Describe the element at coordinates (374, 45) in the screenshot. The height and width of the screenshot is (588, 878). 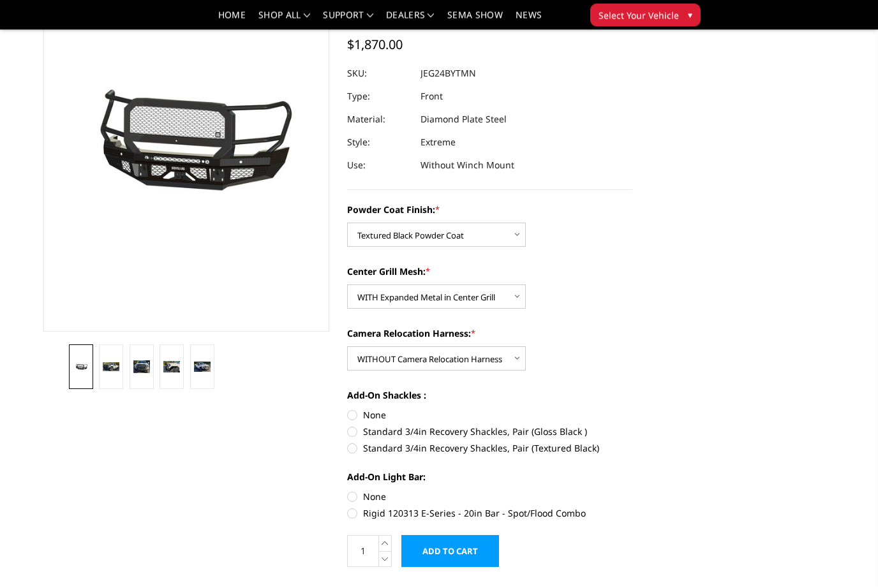
I see `span: $1,870.00` at that location.